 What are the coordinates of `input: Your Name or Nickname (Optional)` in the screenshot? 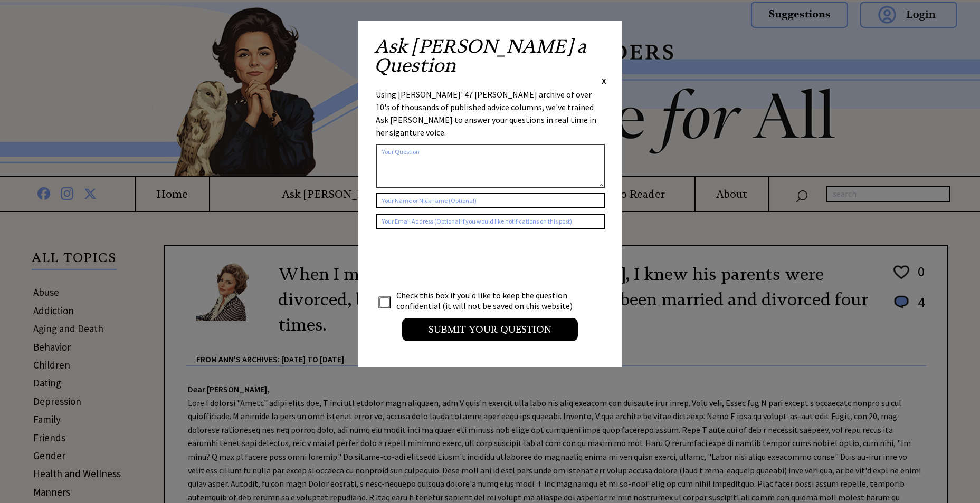 It's located at (490, 201).